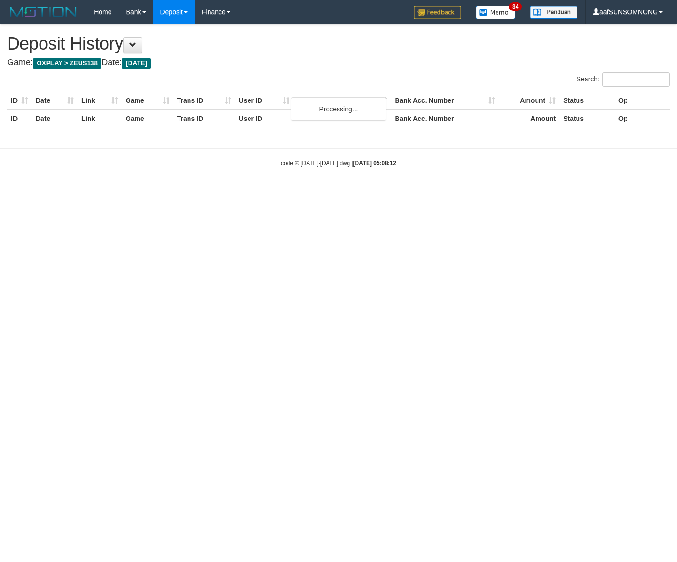  Describe the element at coordinates (339, 63) in the screenshot. I see `h4: Game: Date:` at that location.